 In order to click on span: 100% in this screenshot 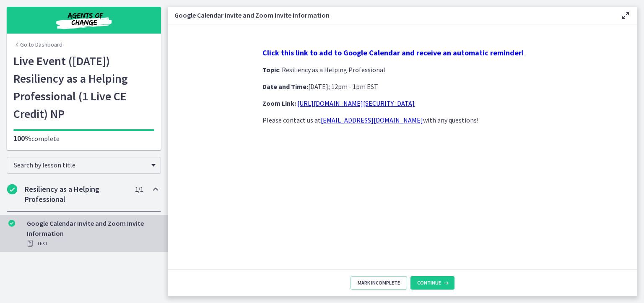, I will do `click(22, 138)`.